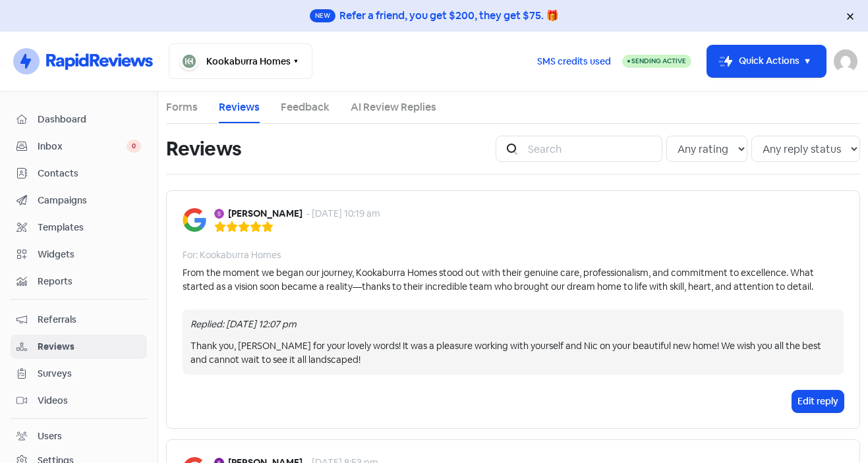 The width and height of the screenshot is (868, 463). Describe the element at coordinates (78, 436) in the screenshot. I see `a: Users` at that location.